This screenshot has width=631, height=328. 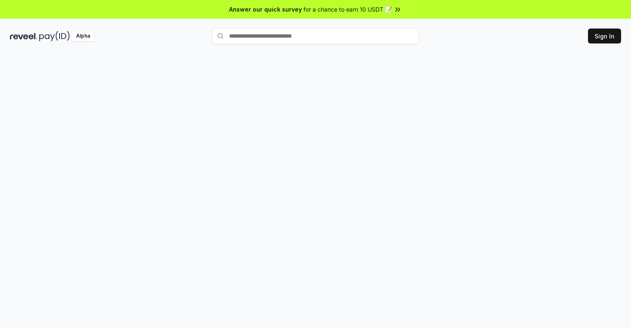 What do you see at coordinates (83, 36) in the screenshot?
I see `div: Alpha` at bounding box center [83, 36].